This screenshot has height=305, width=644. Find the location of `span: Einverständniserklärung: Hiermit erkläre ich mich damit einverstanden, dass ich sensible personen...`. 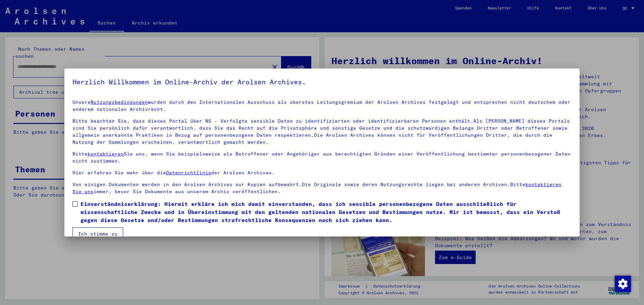

span: Einverständniserklärung: Hiermit erkläre ich mich damit einverstanden, dass ich sensible personen... is located at coordinates (326, 212).